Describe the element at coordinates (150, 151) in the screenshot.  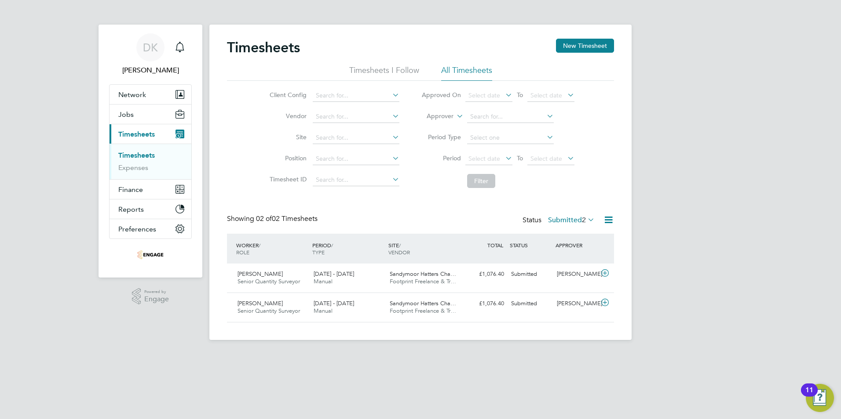
I see `nav: Main navigation` at that location.